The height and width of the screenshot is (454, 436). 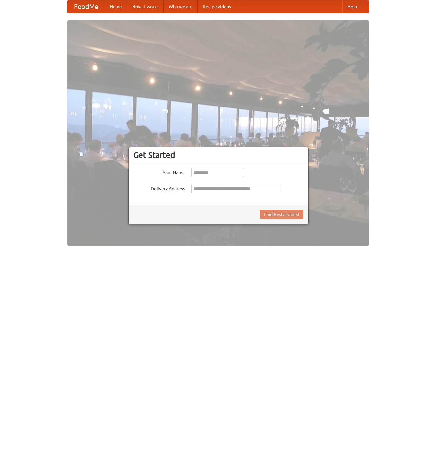 I want to click on a: Recipe videos, so click(x=217, y=7).